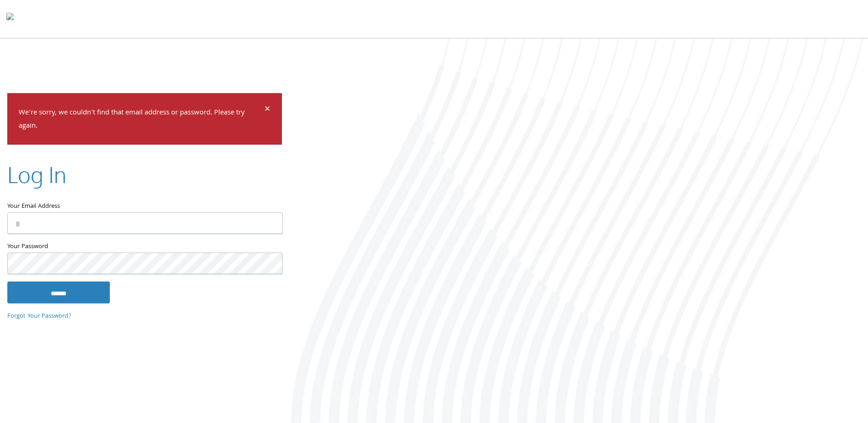  I want to click on button: Dismiss alert, so click(267, 110).